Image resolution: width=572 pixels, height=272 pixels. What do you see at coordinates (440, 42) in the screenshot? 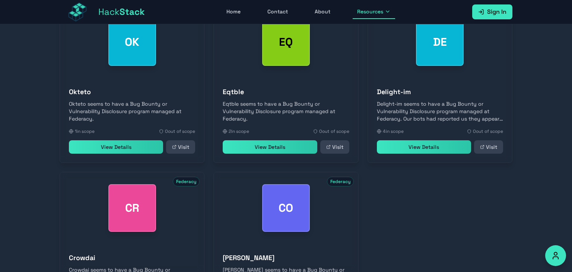
I see `div: Delight-im` at bounding box center [440, 42].